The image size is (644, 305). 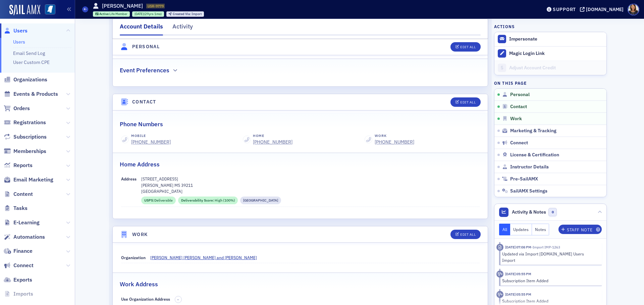 What do you see at coordinates (148, 14) in the screenshot?
I see `div: (29yrs 1mo)` at bounding box center [148, 14].